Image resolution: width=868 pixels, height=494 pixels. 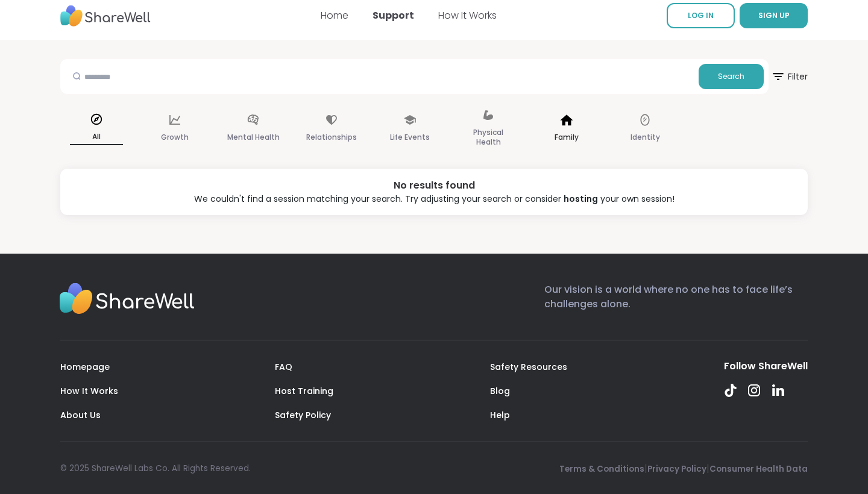 What do you see at coordinates (283, 366) in the screenshot?
I see `a: FAQ` at bounding box center [283, 366].